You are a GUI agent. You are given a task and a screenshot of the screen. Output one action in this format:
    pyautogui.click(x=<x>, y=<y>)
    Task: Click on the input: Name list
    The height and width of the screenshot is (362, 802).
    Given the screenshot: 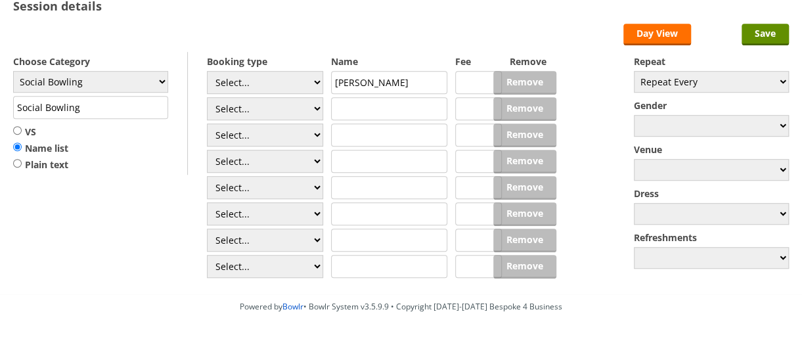 What is the action you would take?
    pyautogui.click(x=17, y=146)
    